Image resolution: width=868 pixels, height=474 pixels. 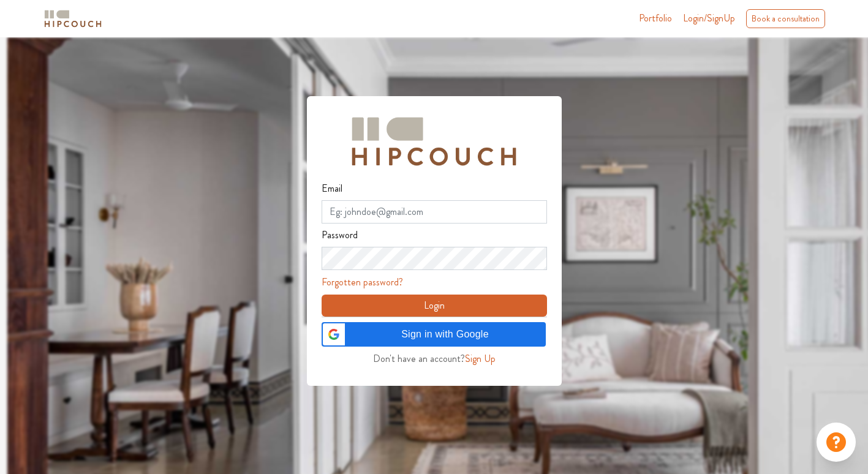 What do you see at coordinates (434, 141) in the screenshot?
I see `img: Hipcouch Logo` at bounding box center [434, 141].